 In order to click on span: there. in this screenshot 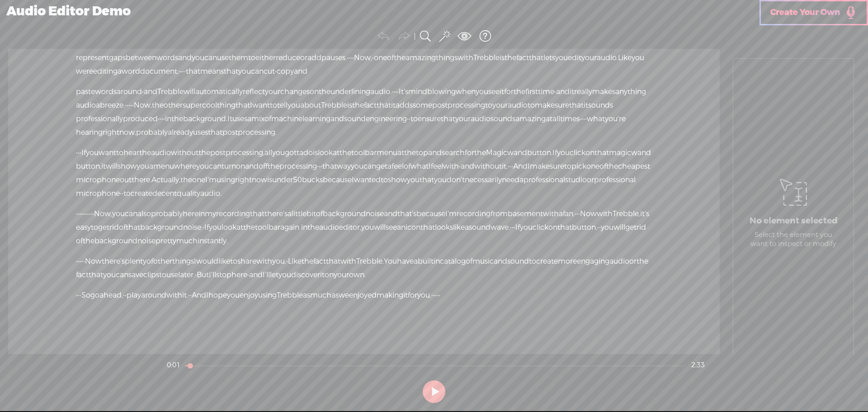, I will do `click(142, 180)`.